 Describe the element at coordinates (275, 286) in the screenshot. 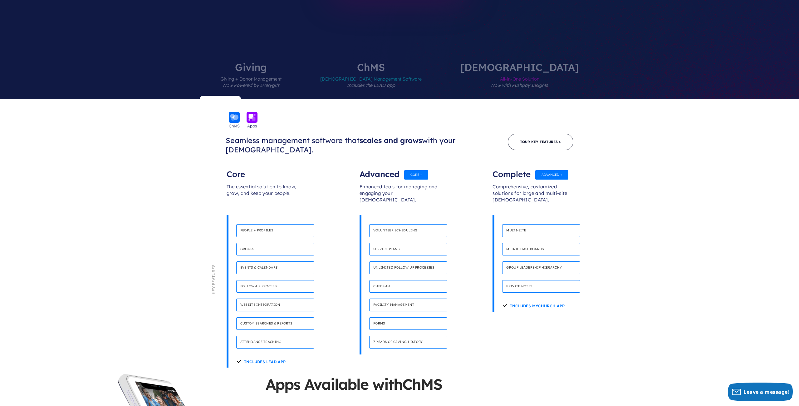

I see `h4: Follow-up process` at that location.